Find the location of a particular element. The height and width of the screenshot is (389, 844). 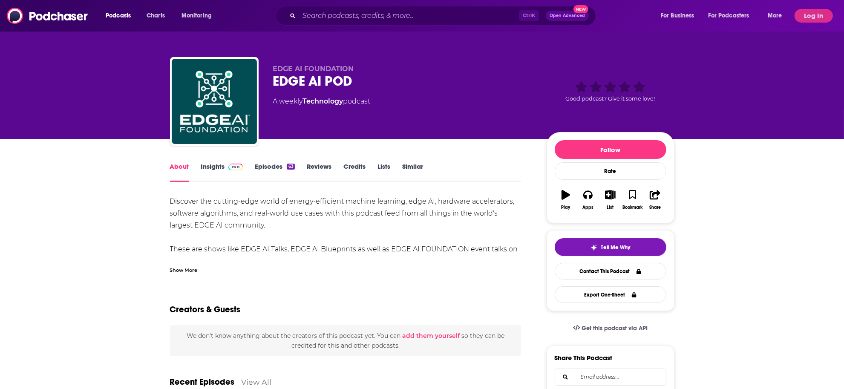

img: tell me why sparkle is located at coordinates (594, 248).